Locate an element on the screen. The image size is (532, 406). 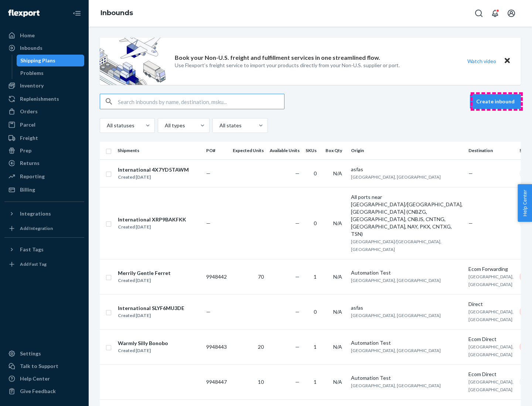
td: 9948443 is located at coordinates (216, 347).